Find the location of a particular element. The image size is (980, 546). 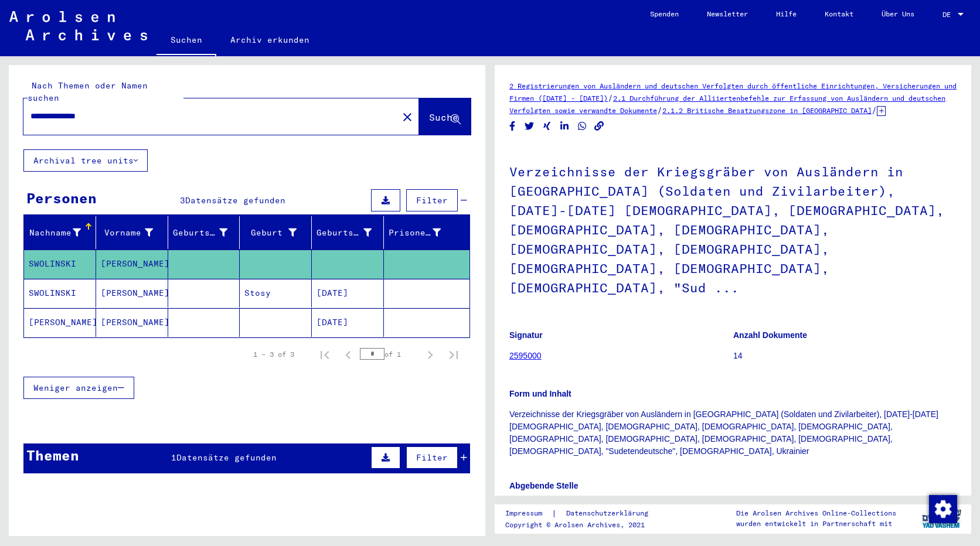

div: 1 – 3 of 3 is located at coordinates (274, 354).